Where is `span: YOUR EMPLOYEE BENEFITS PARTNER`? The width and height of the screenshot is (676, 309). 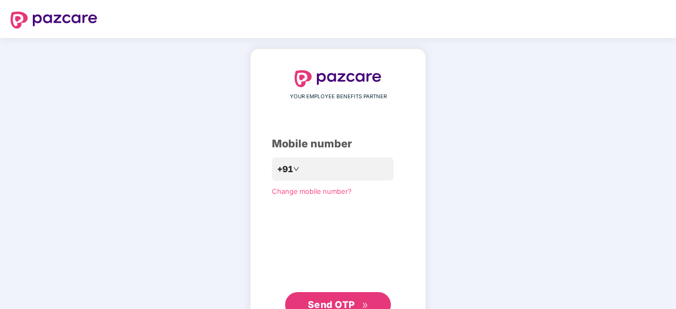 span: YOUR EMPLOYEE BENEFITS PARTNER is located at coordinates (338, 97).